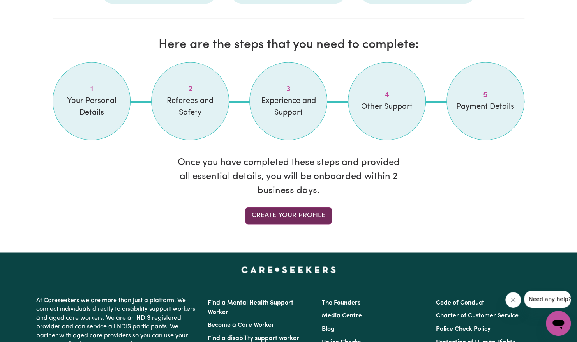 This screenshot has width=577, height=342. I want to click on a: Create your profile, so click(288, 215).